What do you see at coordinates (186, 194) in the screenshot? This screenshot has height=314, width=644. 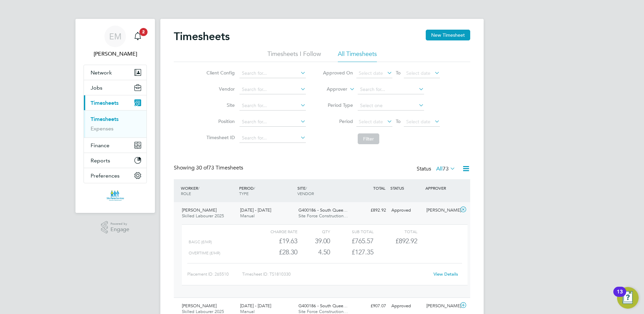 I see `span: ROLE` at bounding box center [186, 194].